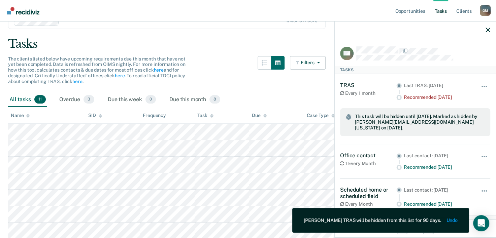  I want to click on div: Name, so click(20, 116).